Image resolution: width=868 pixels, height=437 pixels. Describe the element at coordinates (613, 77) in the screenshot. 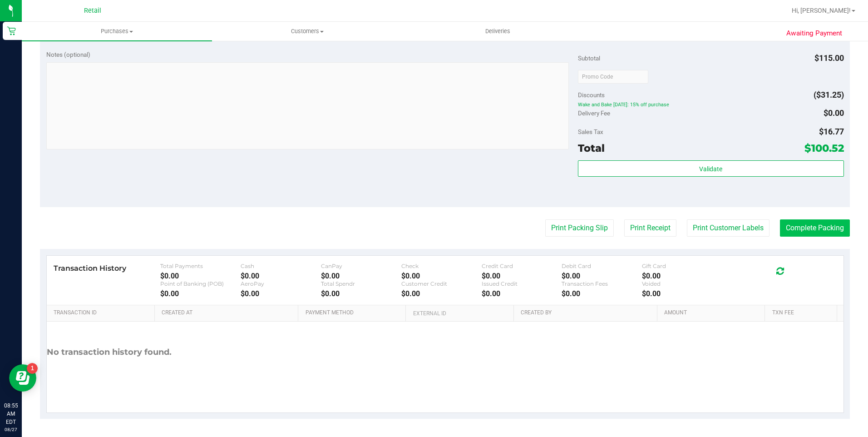

I see `input: Promo Code` at that location.